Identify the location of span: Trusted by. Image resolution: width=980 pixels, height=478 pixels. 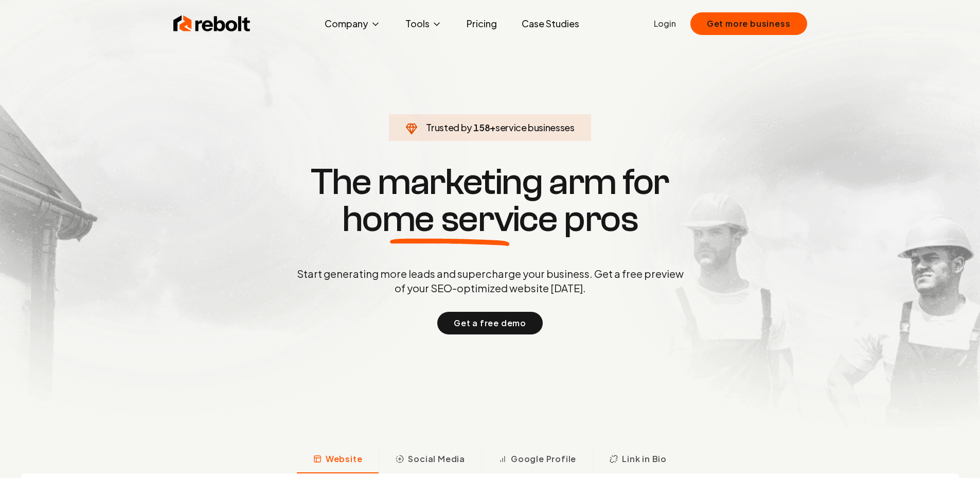
(449, 127).